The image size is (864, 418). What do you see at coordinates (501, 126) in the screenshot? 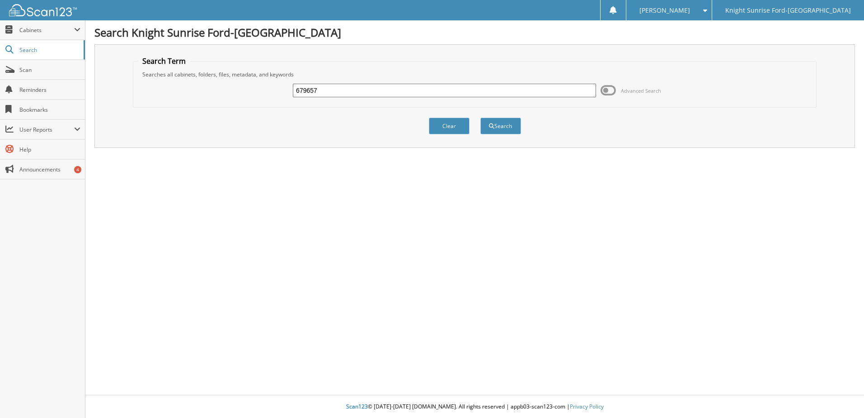
I see `button: Search` at bounding box center [501, 126].